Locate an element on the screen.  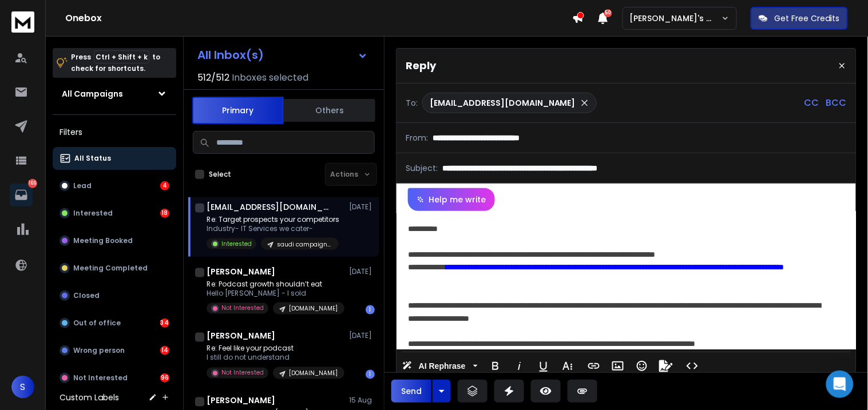
h3: Filters is located at coordinates (115, 132).